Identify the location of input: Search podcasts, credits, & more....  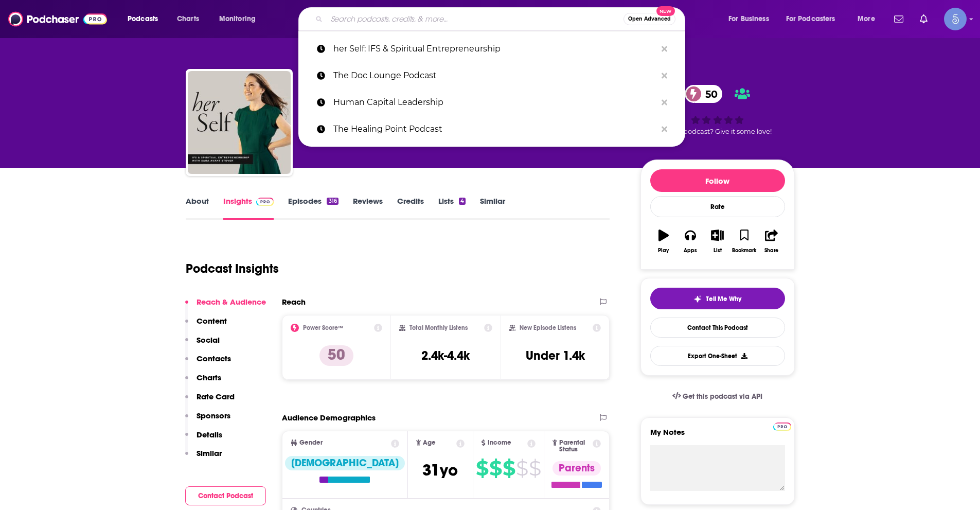
(475, 19).